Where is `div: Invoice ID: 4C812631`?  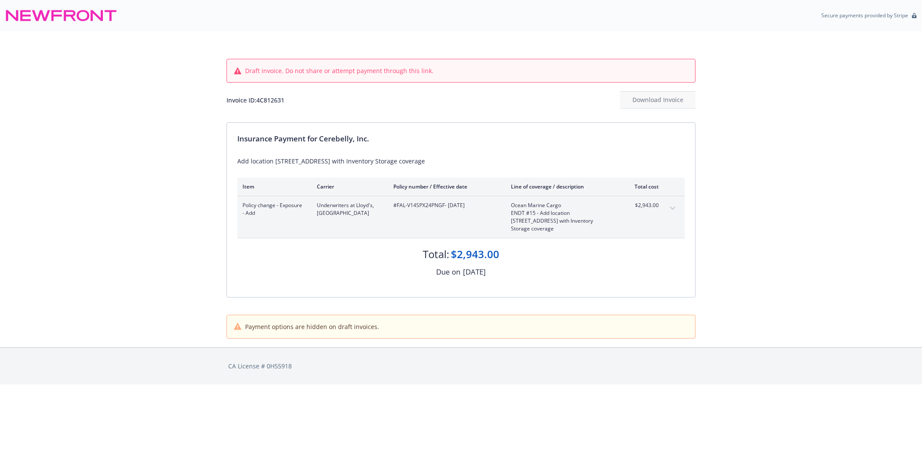
div: Invoice ID: 4C812631 is located at coordinates (256, 100).